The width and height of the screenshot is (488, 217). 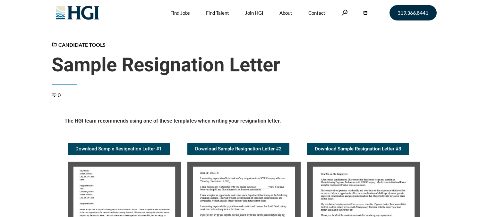 I want to click on span: Download Sample Resignation Letter #1, so click(x=119, y=149).